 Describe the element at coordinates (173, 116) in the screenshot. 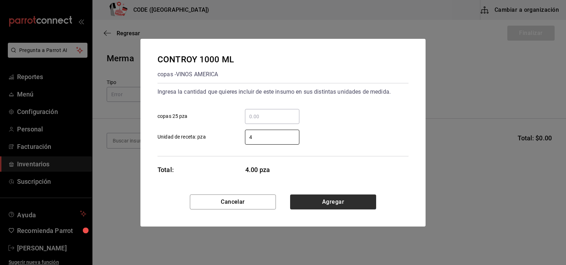

I see `span: copas 25 pza` at that location.